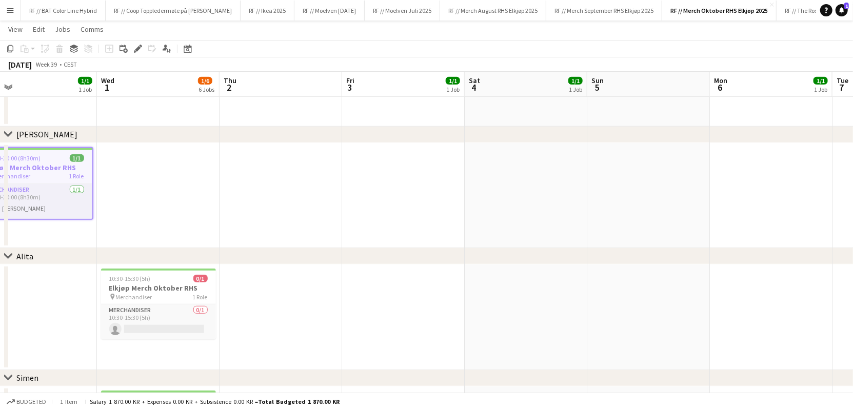  What do you see at coordinates (604, 10) in the screenshot?
I see `button: RF // Merch September RHS Elkjøp 2025` at bounding box center [604, 10].